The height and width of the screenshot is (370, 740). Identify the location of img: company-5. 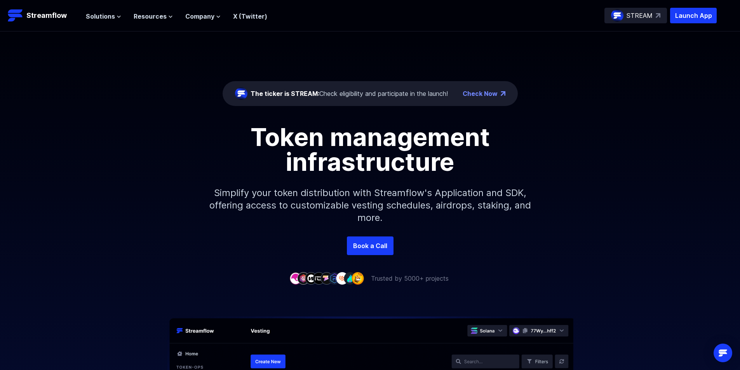
(327, 278).